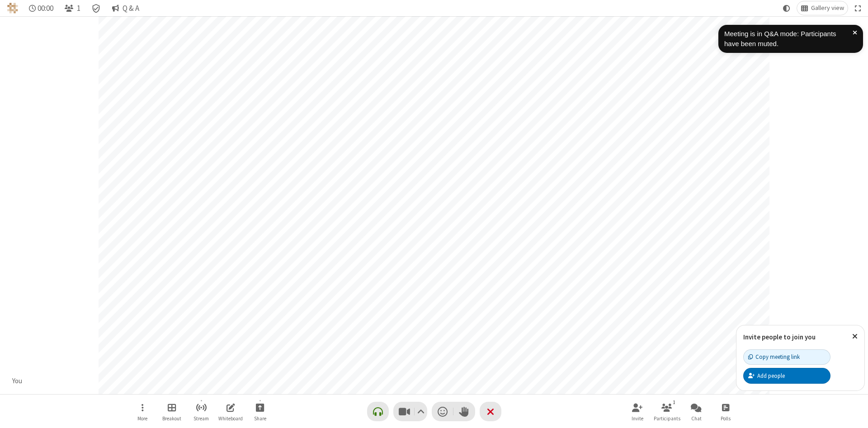 The image size is (868, 428). Describe the element at coordinates (201, 411) in the screenshot. I see `button: Start streaming` at that location.